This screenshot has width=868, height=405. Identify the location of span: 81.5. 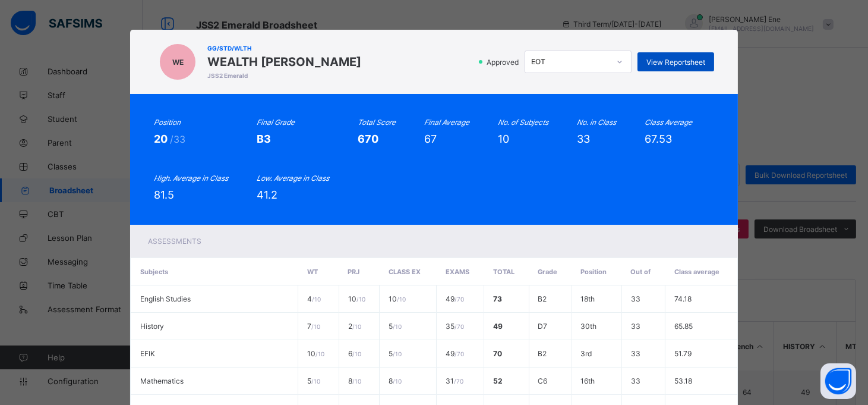
(164, 195).